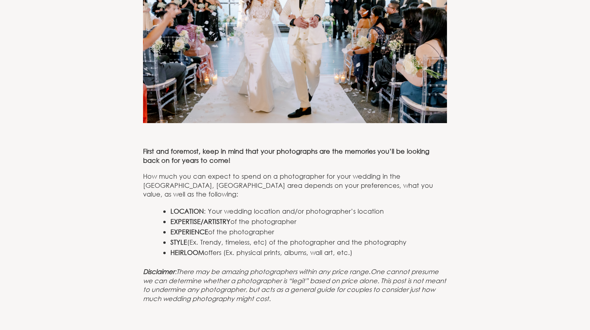 This screenshot has width=590, height=330. Describe the element at coordinates (294, 285) in the screenshot. I see `em: One cannot presume we can determine whether a photographer is “legit” based on price alone. This ...` at that location.